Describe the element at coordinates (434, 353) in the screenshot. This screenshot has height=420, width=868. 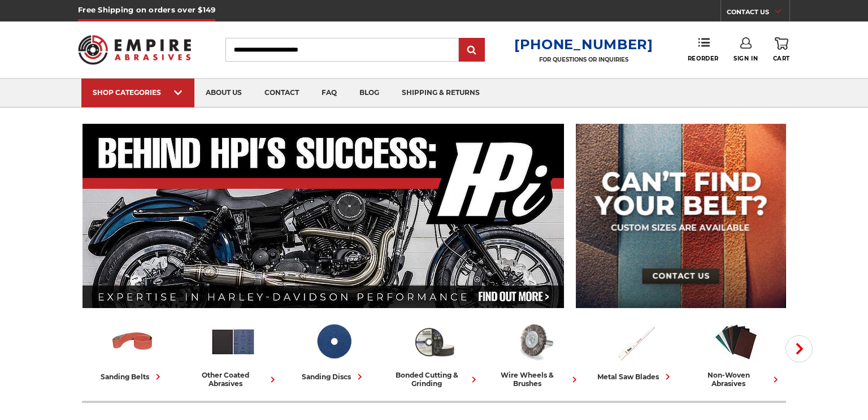
I see `a: bonded cutting & grinding` at that location.